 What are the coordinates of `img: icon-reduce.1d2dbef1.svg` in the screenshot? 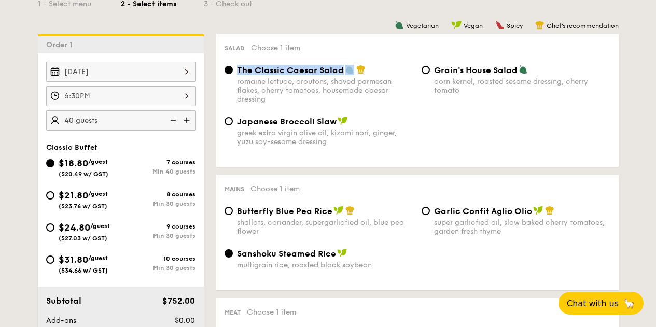 It's located at (172, 120).